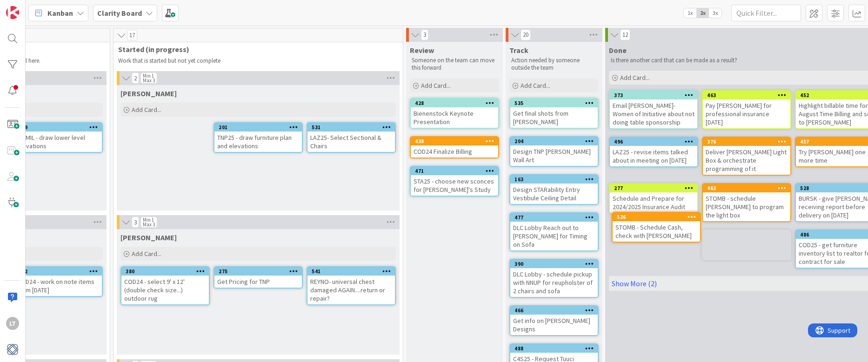  I want to click on div: Min 1, so click(148, 220).